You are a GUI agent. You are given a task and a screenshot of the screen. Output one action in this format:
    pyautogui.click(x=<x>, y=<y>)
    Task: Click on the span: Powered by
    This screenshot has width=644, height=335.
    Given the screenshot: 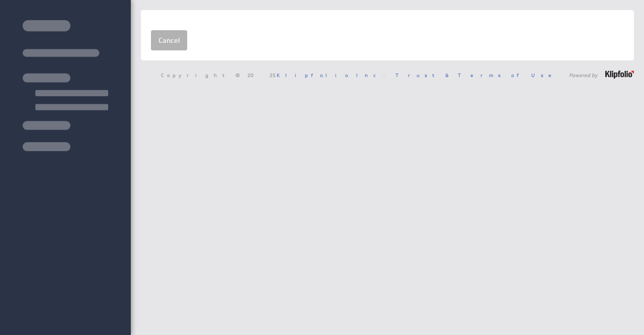 What is the action you would take?
    pyautogui.click(x=583, y=75)
    